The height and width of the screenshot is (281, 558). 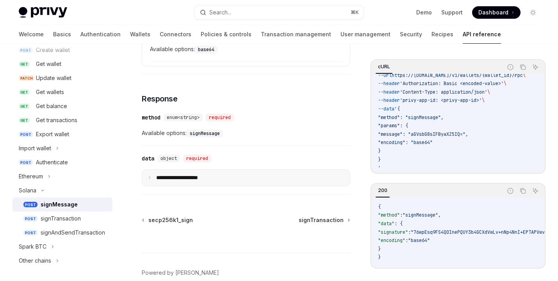 I want to click on span: "message": "aGVsbG8sIFByaXZ5IQ=",, so click(x=423, y=134).